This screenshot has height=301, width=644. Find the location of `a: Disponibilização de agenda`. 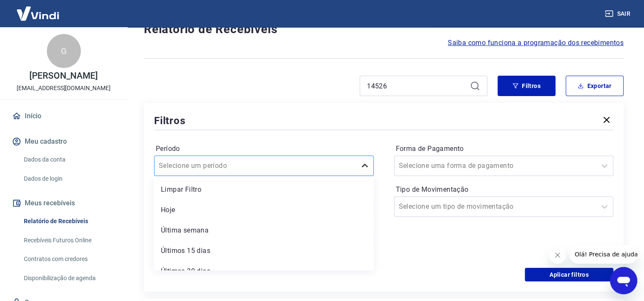

a: Disponibilização de agenda is located at coordinates (69, 278).